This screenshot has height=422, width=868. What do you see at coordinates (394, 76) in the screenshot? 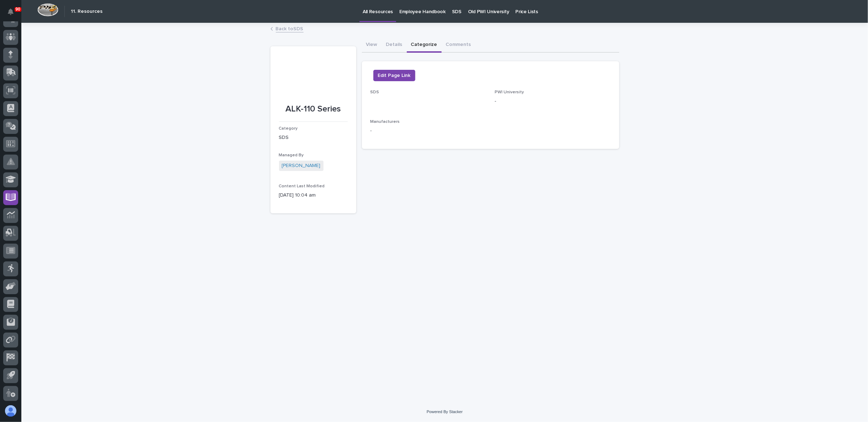
I see `button: Edit Page Link` at bounding box center [394, 76].